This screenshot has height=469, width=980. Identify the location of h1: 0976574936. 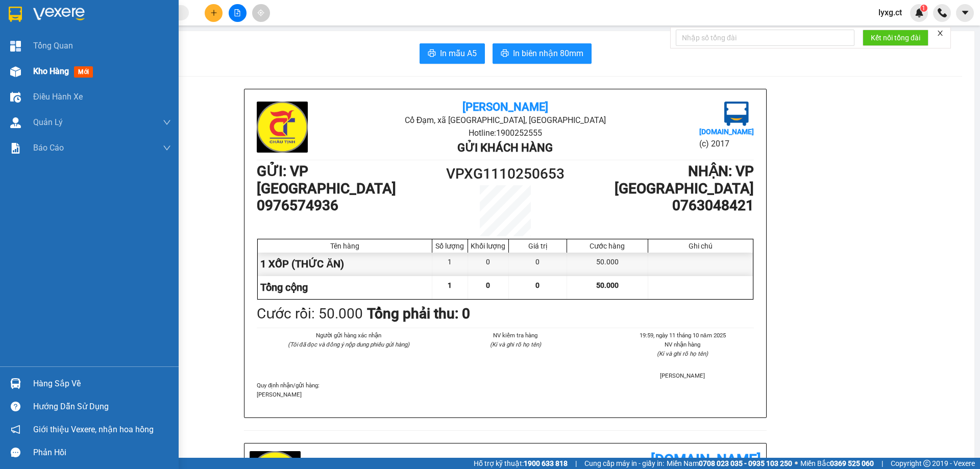
(349, 205).